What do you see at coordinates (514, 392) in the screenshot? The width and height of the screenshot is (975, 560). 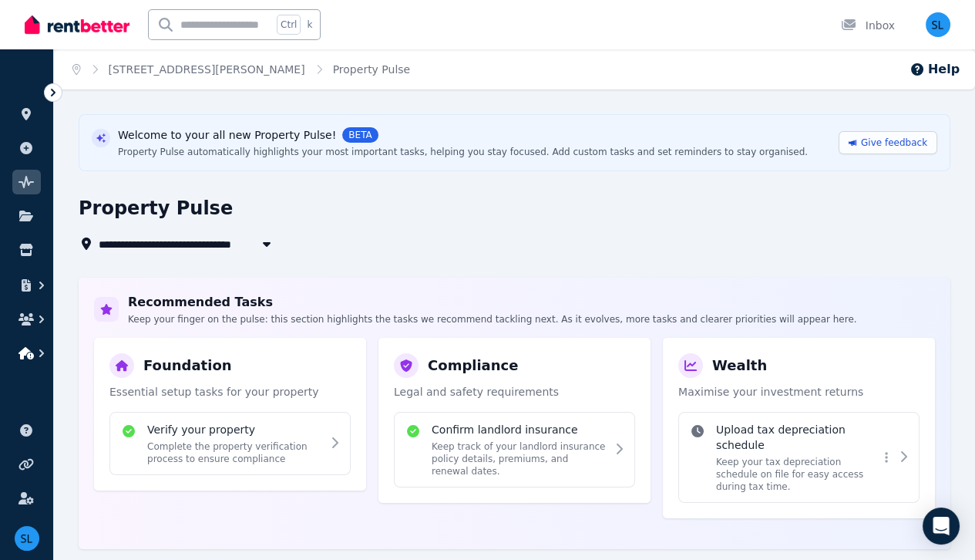 I see `p: Legal and safety requirements` at bounding box center [514, 392].